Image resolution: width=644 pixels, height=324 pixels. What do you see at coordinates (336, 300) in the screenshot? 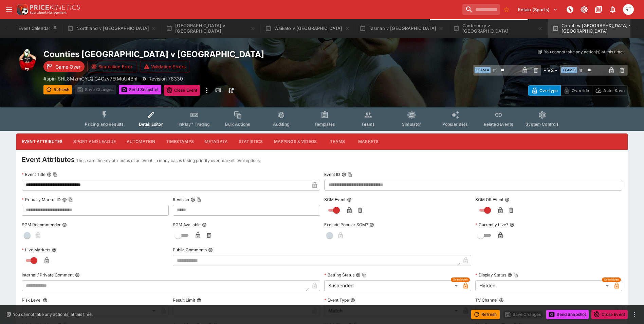
I see `p: Event Type` at bounding box center [336, 300].